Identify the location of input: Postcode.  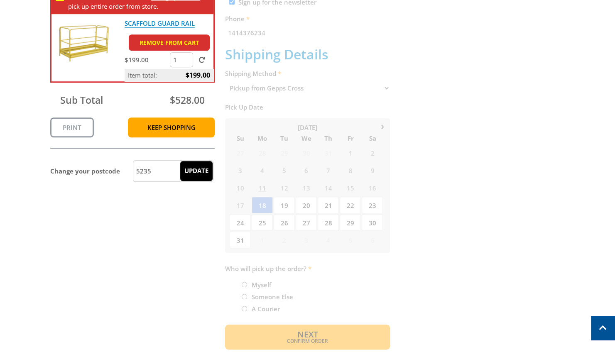
(173, 171).